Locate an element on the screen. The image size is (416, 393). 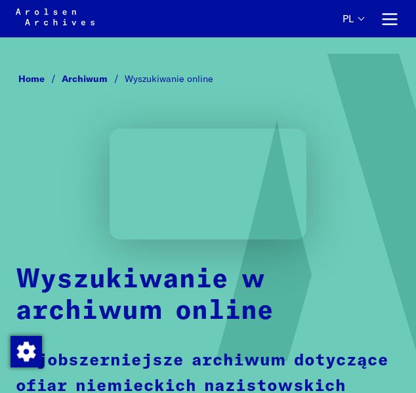
a: Home is located at coordinates (40, 79).